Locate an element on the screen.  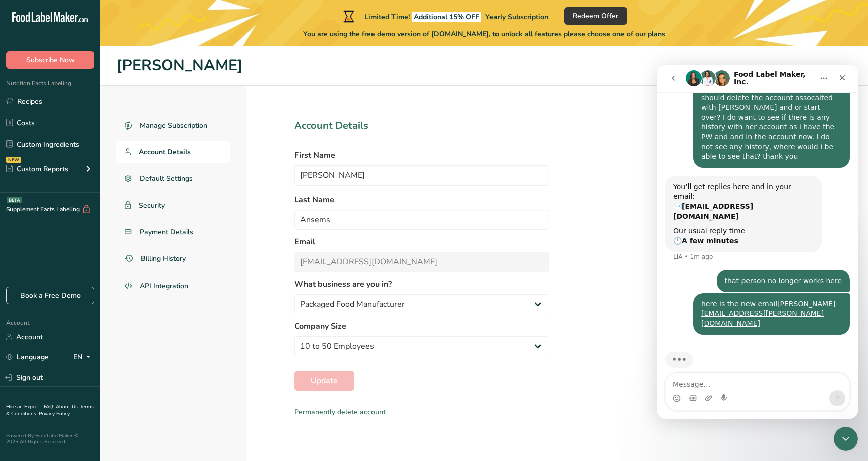
div: NEW is located at coordinates (14, 160).